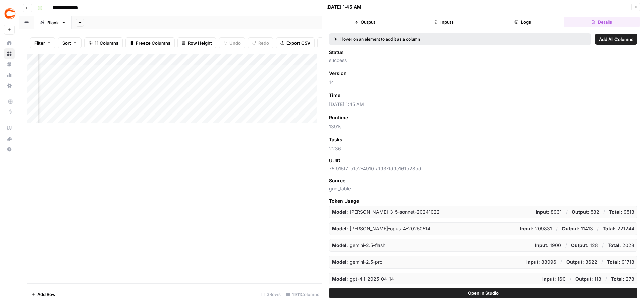 This screenshot has width=644, height=305. What do you see at coordinates (271, 295) in the screenshot?
I see `div: 3 Rows` at bounding box center [271, 295].